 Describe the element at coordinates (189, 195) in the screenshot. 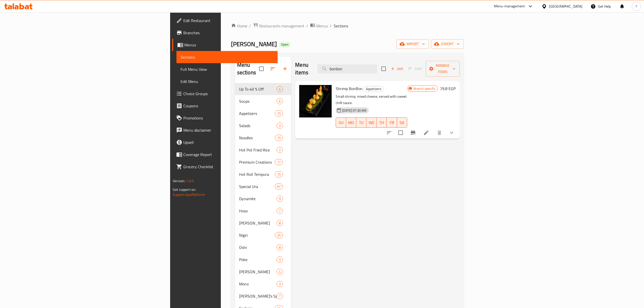

I see `a: Support.OpsPlatform` at that location.